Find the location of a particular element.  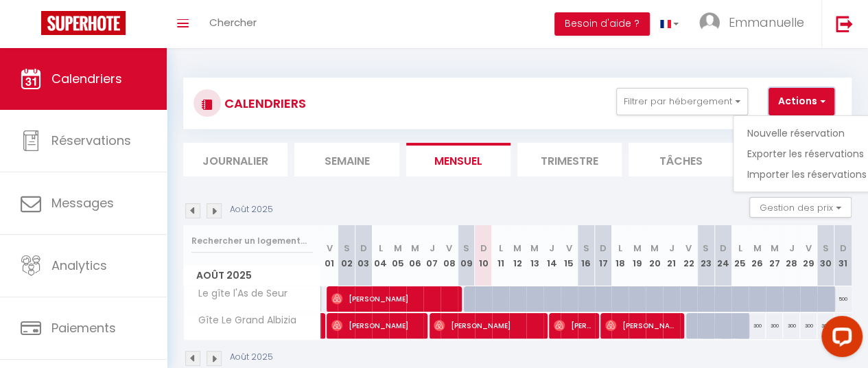

th: 01 is located at coordinates (329, 255).